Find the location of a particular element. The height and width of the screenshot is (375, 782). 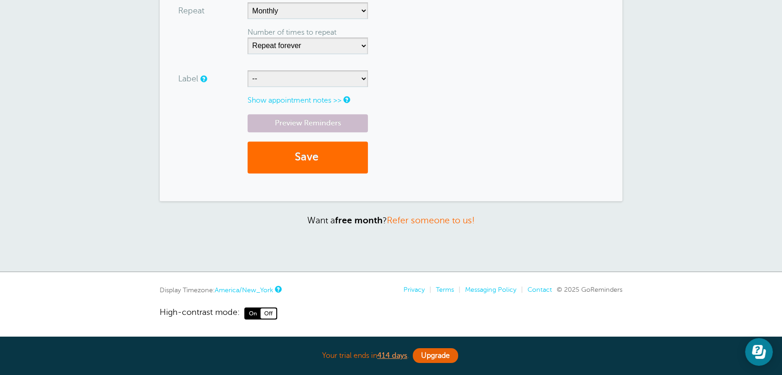

a: America/New_York is located at coordinates (244, 290).